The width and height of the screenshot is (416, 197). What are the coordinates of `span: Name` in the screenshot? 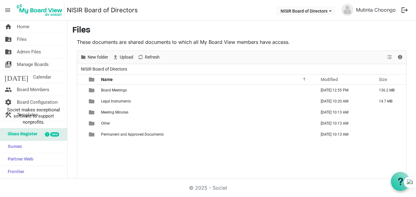 It's located at (107, 79).